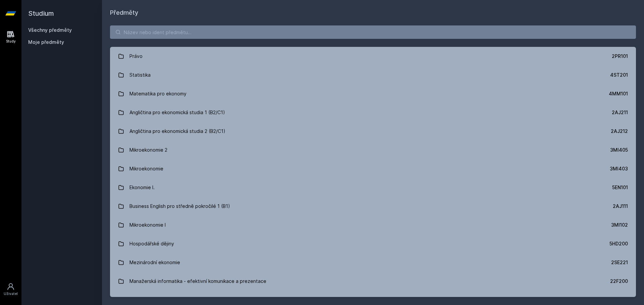  What do you see at coordinates (620, 188) in the screenshot?
I see `div: 5EN101` at bounding box center [620, 188].